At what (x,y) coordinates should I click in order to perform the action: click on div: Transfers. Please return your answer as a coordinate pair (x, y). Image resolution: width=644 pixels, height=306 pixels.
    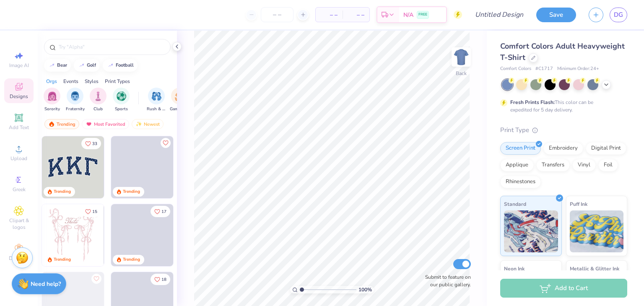
    Looking at the image, I should click on (553, 165).